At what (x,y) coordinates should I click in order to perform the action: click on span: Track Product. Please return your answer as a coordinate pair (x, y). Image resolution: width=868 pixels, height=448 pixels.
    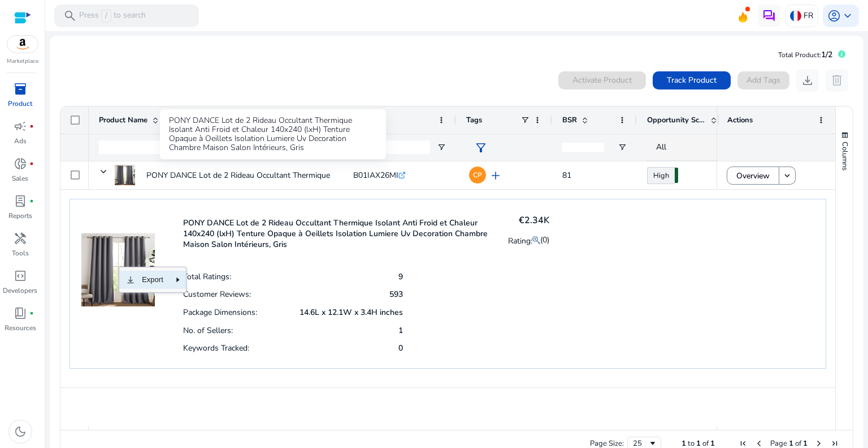
    Looking at the image, I should click on (692, 79).